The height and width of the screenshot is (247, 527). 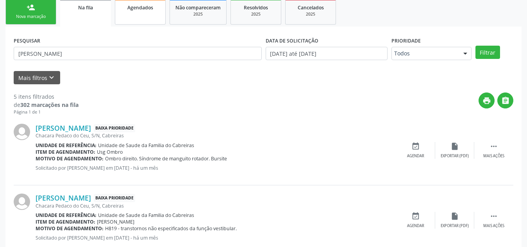 What do you see at coordinates (37, 78) in the screenshot?
I see `button: Mais filtroskeyboard_arrow_down` at bounding box center [37, 78].